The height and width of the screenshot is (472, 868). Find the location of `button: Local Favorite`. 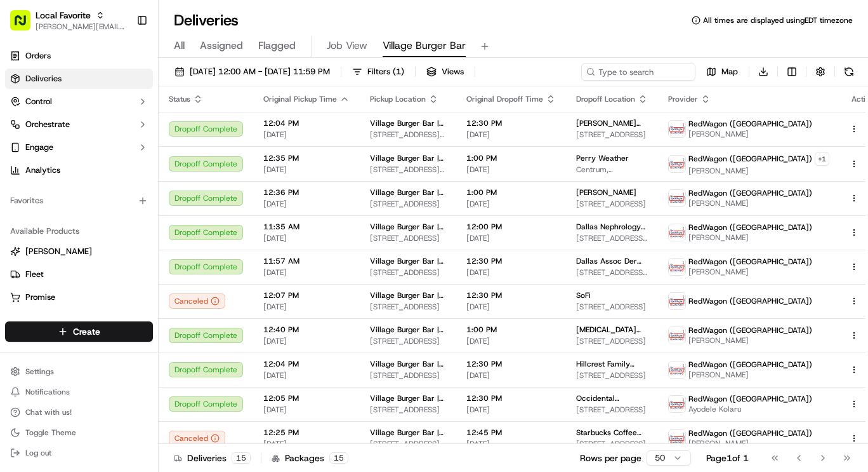

button: Local Favorite is located at coordinates (63, 16).